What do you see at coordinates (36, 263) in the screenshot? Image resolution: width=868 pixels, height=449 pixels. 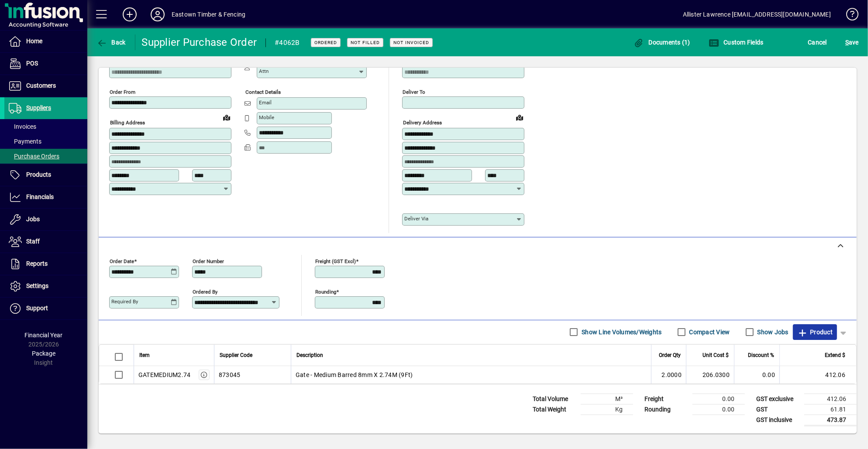 I see `span: Reports` at bounding box center [36, 263].